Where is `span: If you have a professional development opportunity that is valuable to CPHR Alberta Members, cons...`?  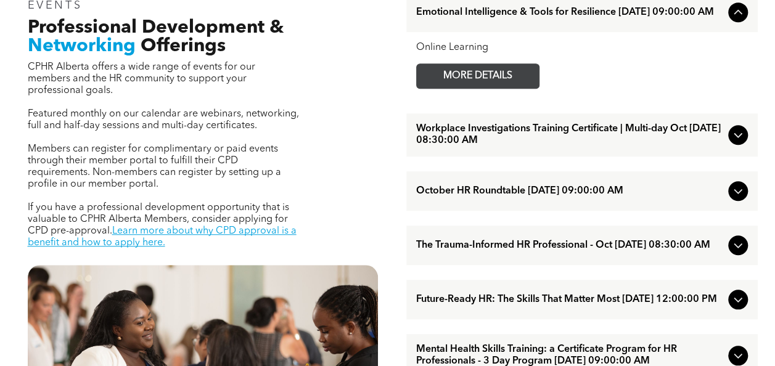
span: If you have a professional development opportunity that is valuable to CPHR Alberta Members, cons... is located at coordinates (159, 220).